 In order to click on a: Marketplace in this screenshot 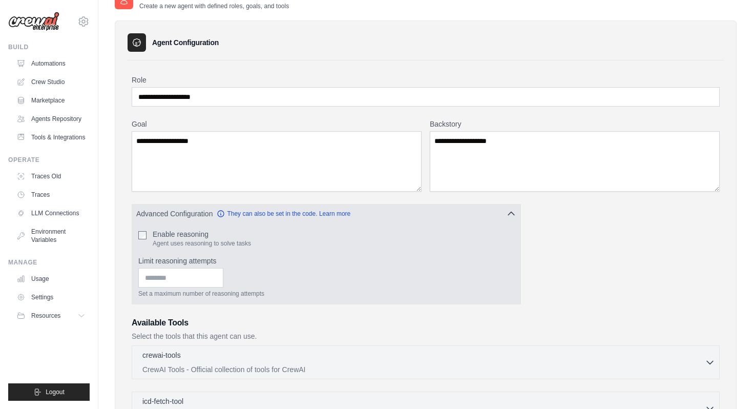, I will do `click(51, 100)`.